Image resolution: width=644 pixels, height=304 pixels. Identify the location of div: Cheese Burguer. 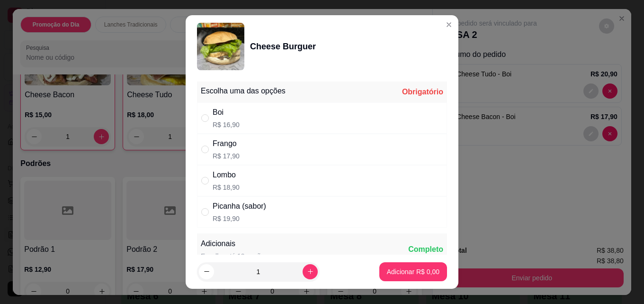
(283, 47).